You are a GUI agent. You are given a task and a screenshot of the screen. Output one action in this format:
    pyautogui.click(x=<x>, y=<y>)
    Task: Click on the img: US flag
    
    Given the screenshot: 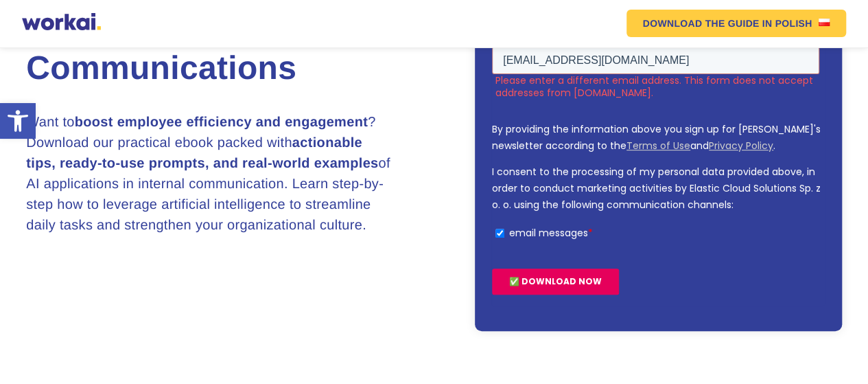 What is the action you would take?
    pyautogui.click(x=824, y=22)
    